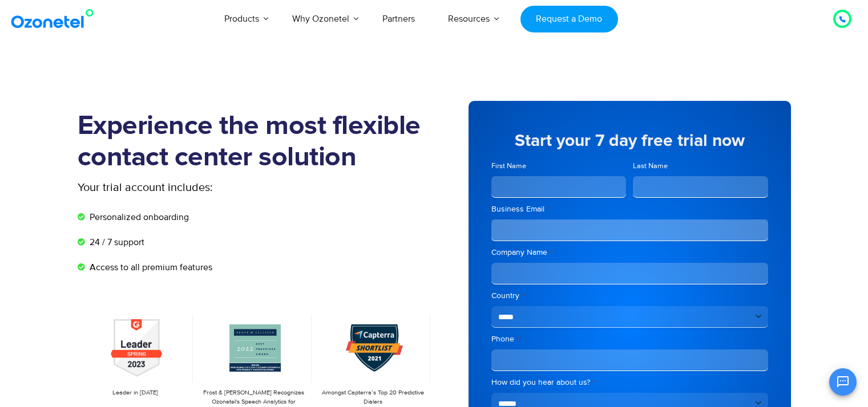 The height and width of the screenshot is (407, 868). Describe the element at coordinates (213, 188) in the screenshot. I see `p: Your trial account includes:` at that location.